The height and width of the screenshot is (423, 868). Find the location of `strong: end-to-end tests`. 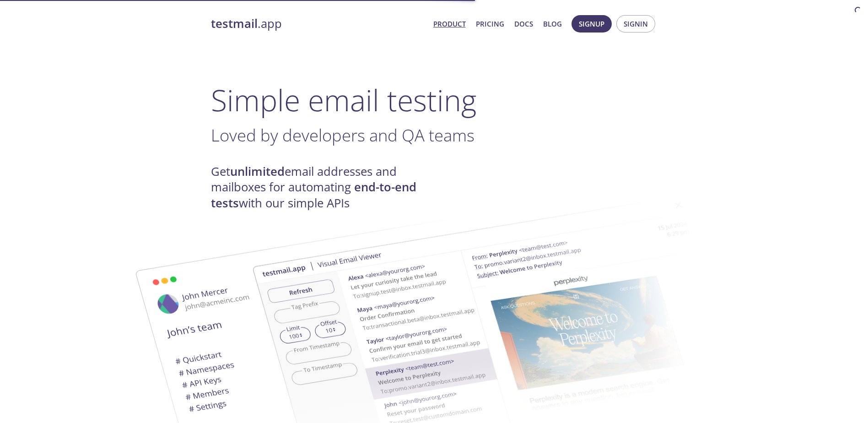

strong: end-to-end tests is located at coordinates (313, 194).